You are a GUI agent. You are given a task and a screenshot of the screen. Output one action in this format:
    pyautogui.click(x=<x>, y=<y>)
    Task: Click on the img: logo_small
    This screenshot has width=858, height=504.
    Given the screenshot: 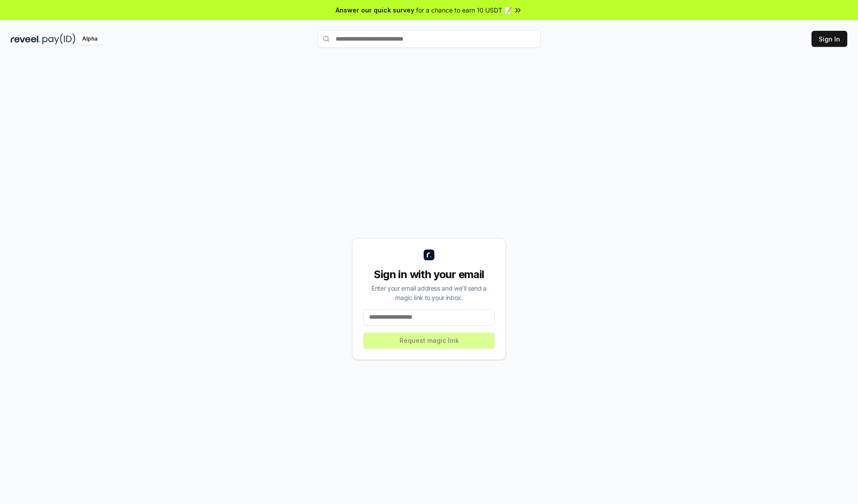 What is the action you would take?
    pyautogui.click(x=429, y=255)
    